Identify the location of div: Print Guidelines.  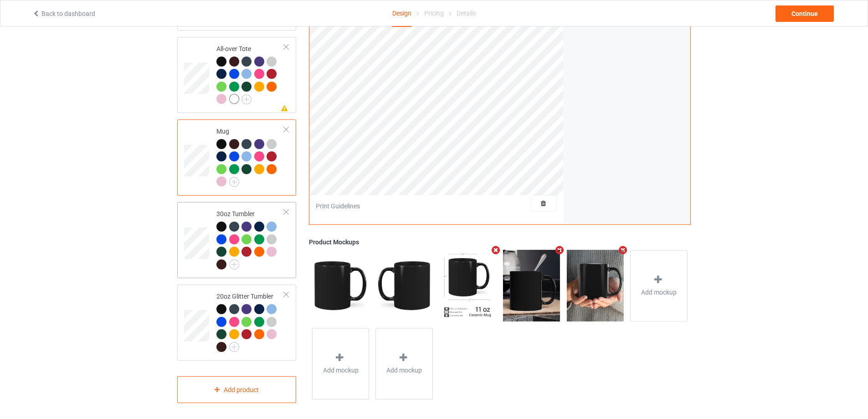
(338, 206).